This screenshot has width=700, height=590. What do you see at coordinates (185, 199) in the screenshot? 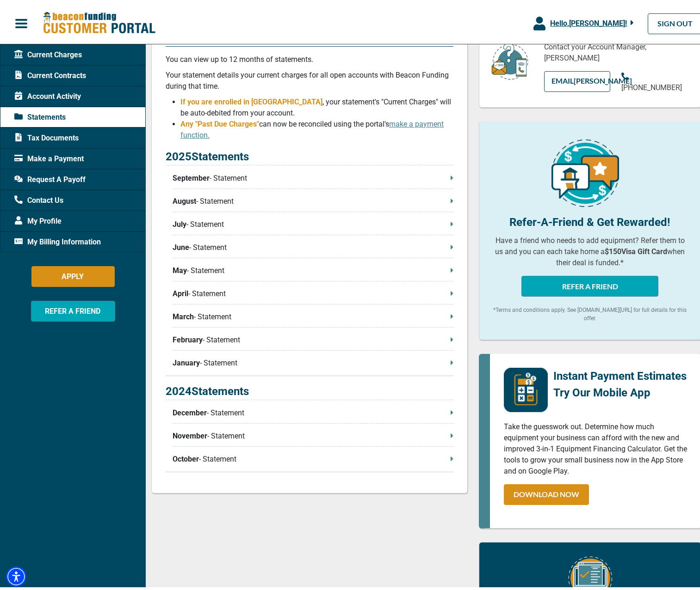
I see `span: August` at bounding box center [185, 199].